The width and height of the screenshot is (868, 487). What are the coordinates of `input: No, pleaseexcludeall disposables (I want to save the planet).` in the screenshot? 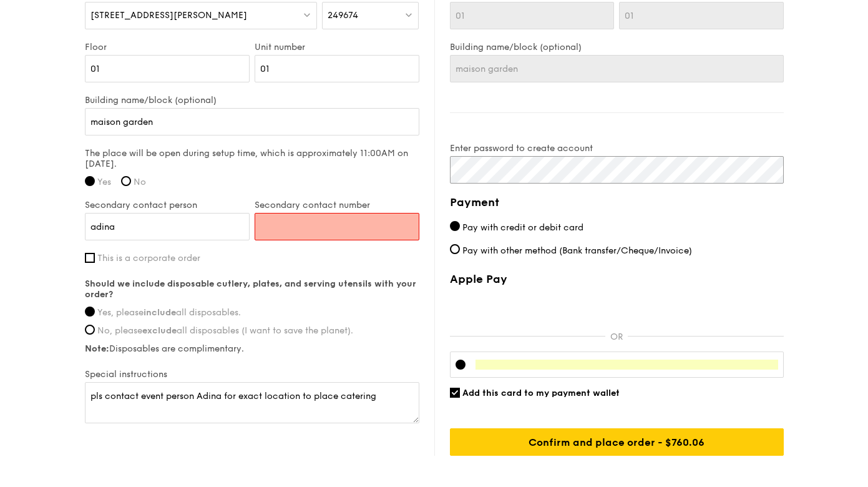 It's located at (89, 329).